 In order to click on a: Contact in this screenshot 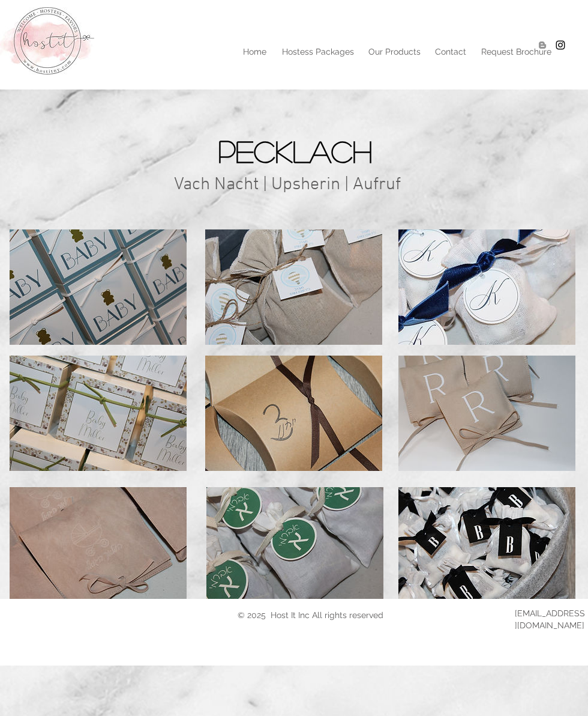, I will do `click(450, 52)`.